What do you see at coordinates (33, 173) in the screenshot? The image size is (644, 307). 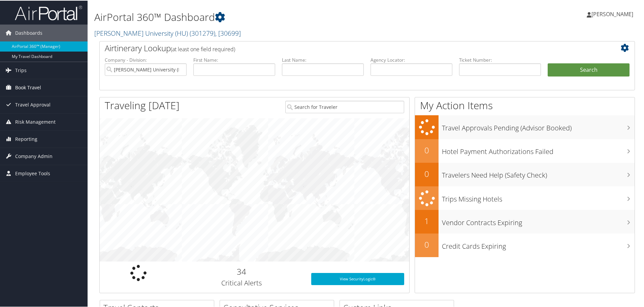 I see `span: Employee Tools` at bounding box center [33, 173].